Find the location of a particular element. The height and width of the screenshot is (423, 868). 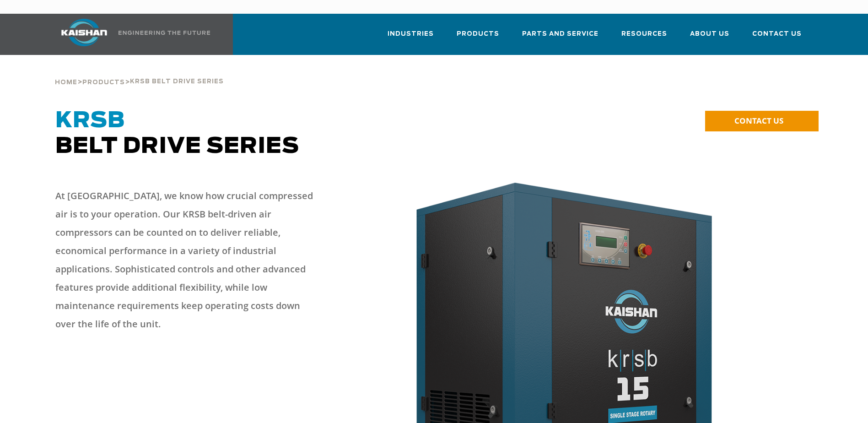

span: Home is located at coordinates (66, 82).